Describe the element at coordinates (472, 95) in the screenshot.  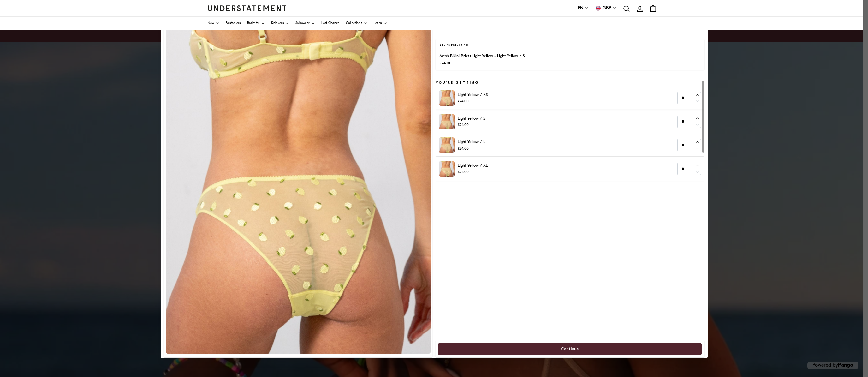
I see `p: Light Yellow / XS` at that location.